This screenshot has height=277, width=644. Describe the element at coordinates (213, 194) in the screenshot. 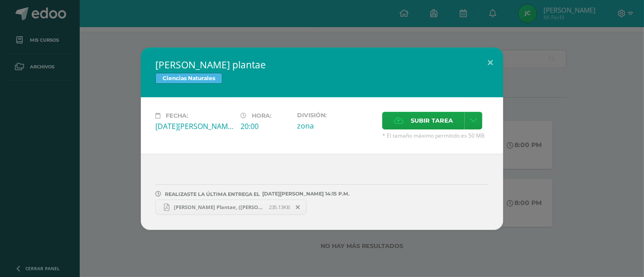

I see `span: REALIZASTE LA ÚLTIMA ENTREGA EL` at that location.